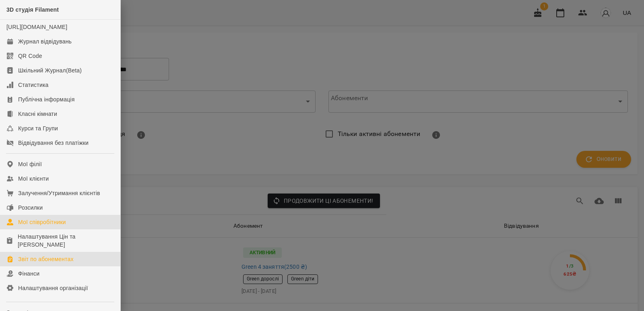 The width and height of the screenshot is (644, 311). I want to click on div: Мої клієнти, so click(33, 179).